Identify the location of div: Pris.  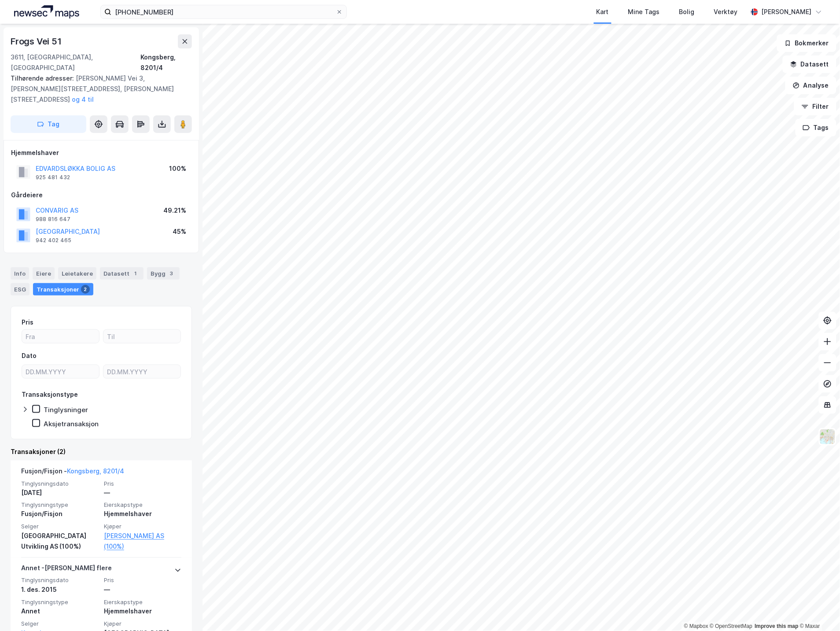
(27, 322).